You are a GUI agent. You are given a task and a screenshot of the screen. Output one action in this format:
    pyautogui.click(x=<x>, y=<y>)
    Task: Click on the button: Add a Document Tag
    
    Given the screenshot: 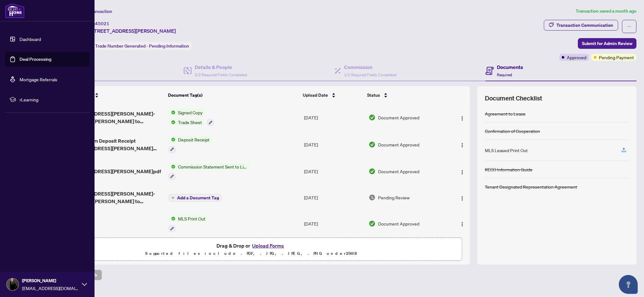 What is the action you would take?
    pyautogui.click(x=195, y=197)
    